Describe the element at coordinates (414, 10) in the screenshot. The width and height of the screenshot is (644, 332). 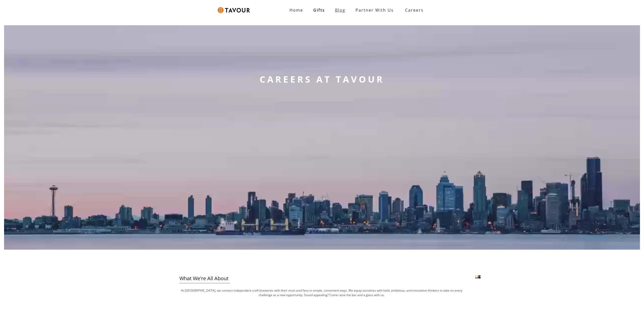
I see `strong: Careers` at that location.